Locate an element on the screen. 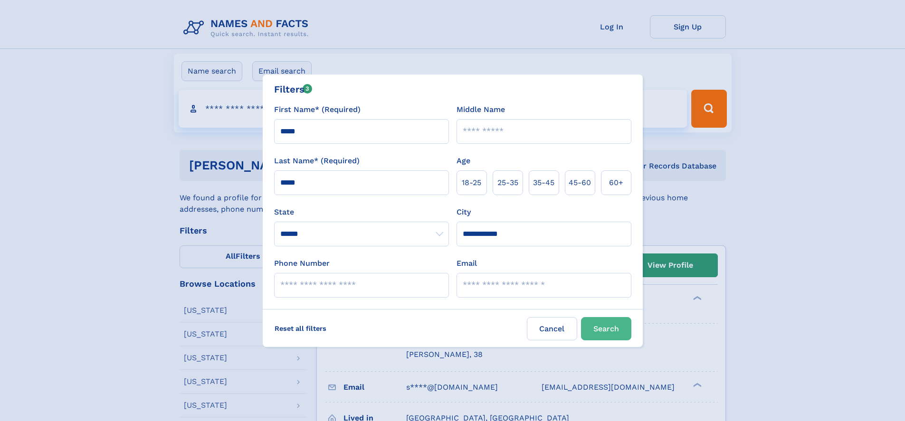 This screenshot has width=905, height=421. label: Age is located at coordinates (463, 161).